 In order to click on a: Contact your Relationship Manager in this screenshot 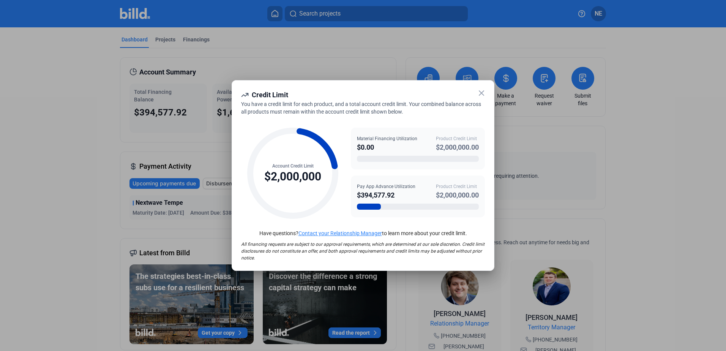, I will do `click(340, 233)`.